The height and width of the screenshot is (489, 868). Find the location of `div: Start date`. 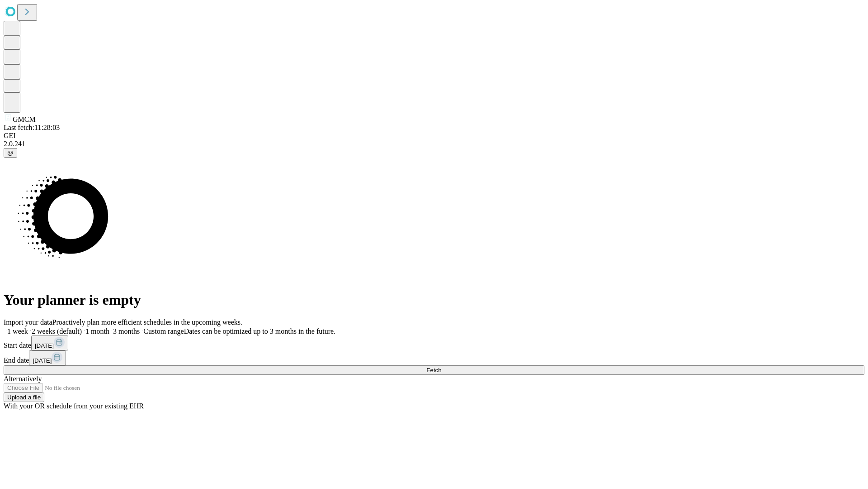

div: Start date is located at coordinates (434, 343).